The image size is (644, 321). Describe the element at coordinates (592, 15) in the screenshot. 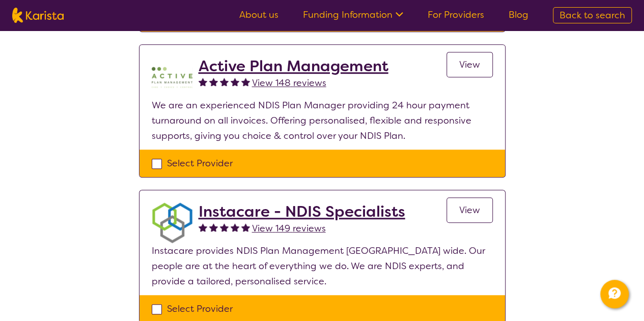

I see `span: Back to search` at that location.